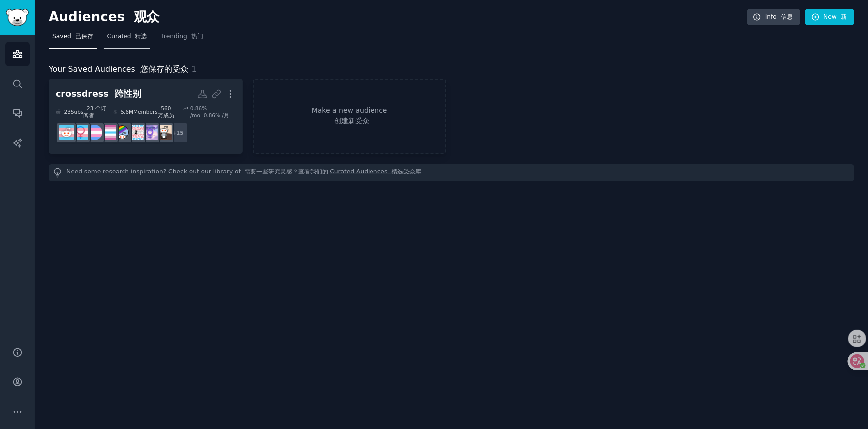 The height and width of the screenshot is (429, 868). I want to click on img: TransLater, so click(94, 132).